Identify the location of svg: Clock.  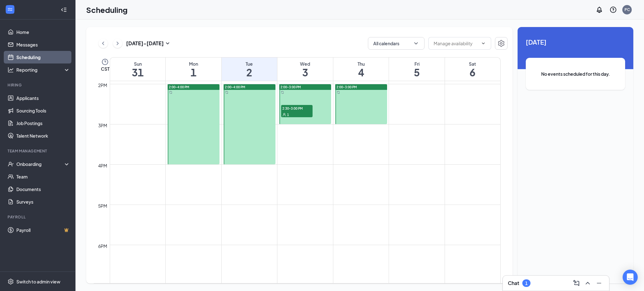
(105, 62).